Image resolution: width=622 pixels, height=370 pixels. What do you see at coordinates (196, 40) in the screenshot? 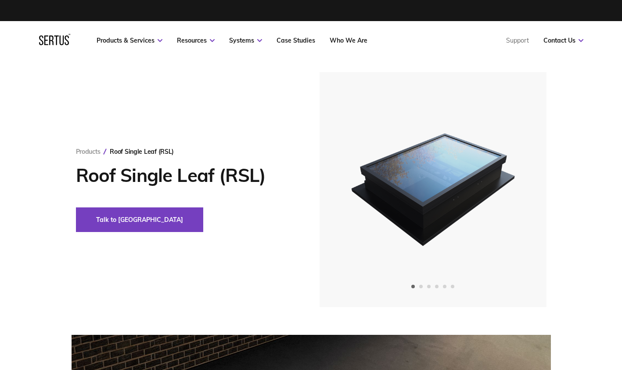
I see `a: Resources` at bounding box center [196, 40].